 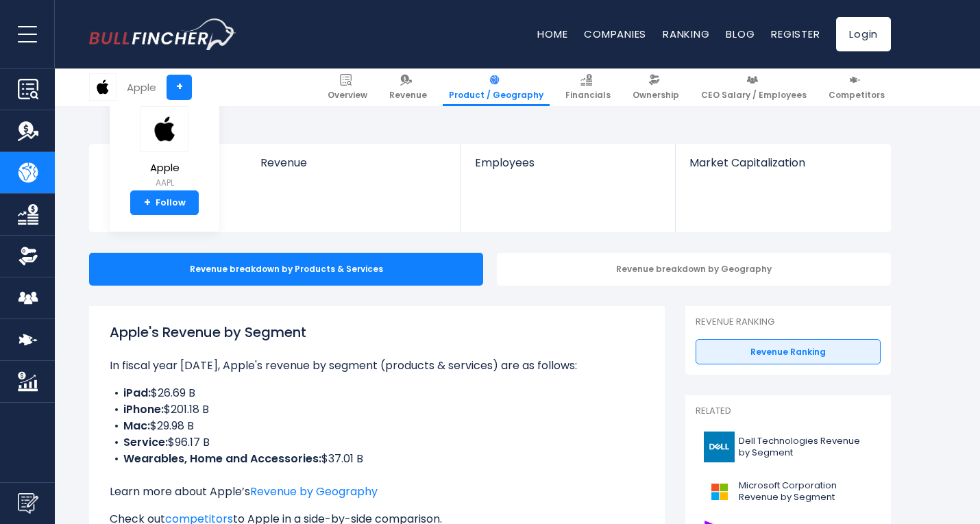 I want to click on span: Competitors, so click(x=856, y=95).